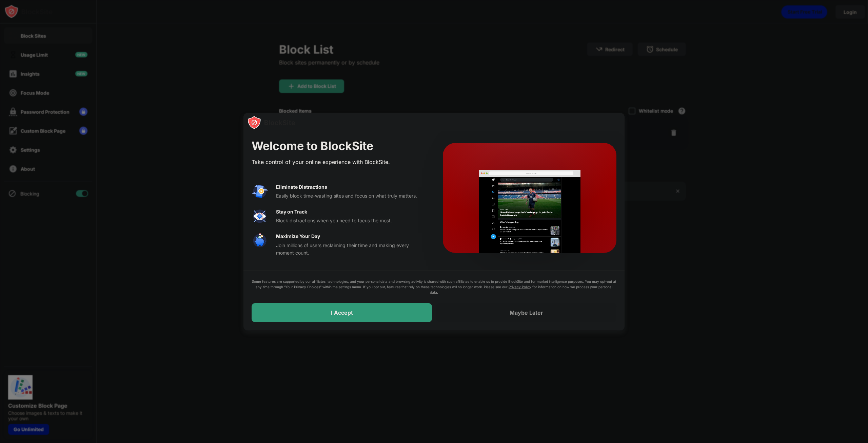 Image resolution: width=868 pixels, height=443 pixels. I want to click on div: Take control of your online experience with BlockSite., so click(339, 162).